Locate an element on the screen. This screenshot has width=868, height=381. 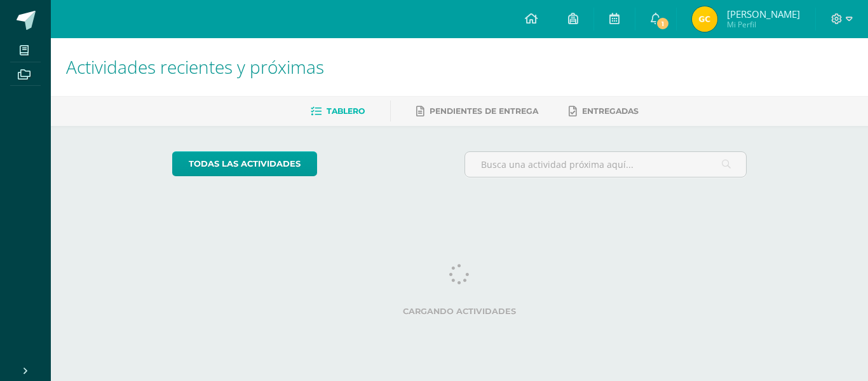
span: Entregadas is located at coordinates (610, 111).